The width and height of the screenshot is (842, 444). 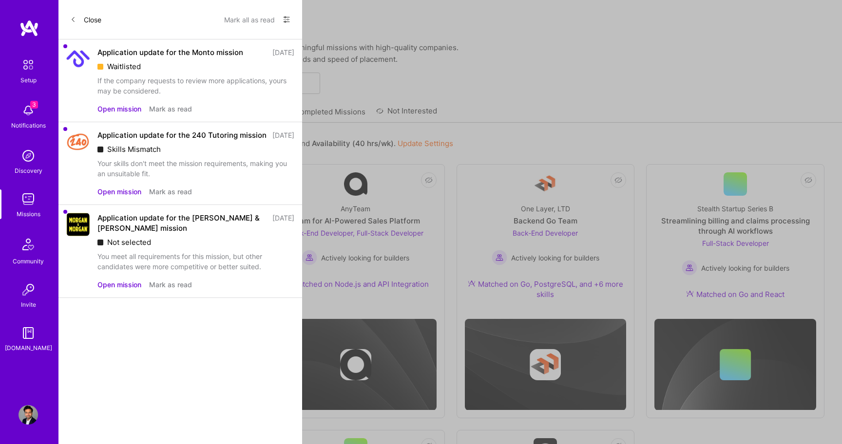 What do you see at coordinates (28, 214) in the screenshot?
I see `div: Missions` at bounding box center [28, 214].